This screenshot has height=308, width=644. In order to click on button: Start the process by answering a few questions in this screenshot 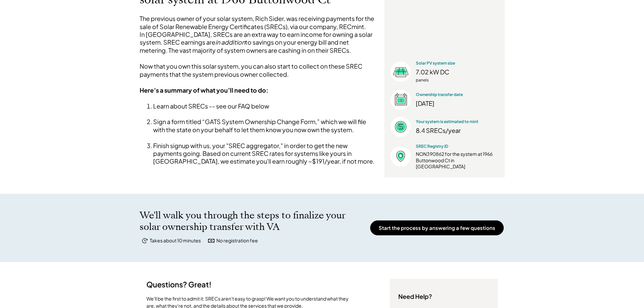, I will do `click(437, 228)`.